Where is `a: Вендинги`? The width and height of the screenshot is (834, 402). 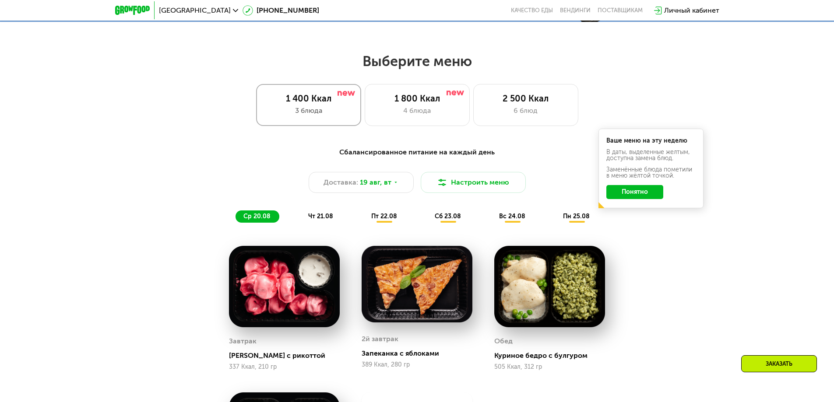 a: Вендинги is located at coordinates (575, 11).